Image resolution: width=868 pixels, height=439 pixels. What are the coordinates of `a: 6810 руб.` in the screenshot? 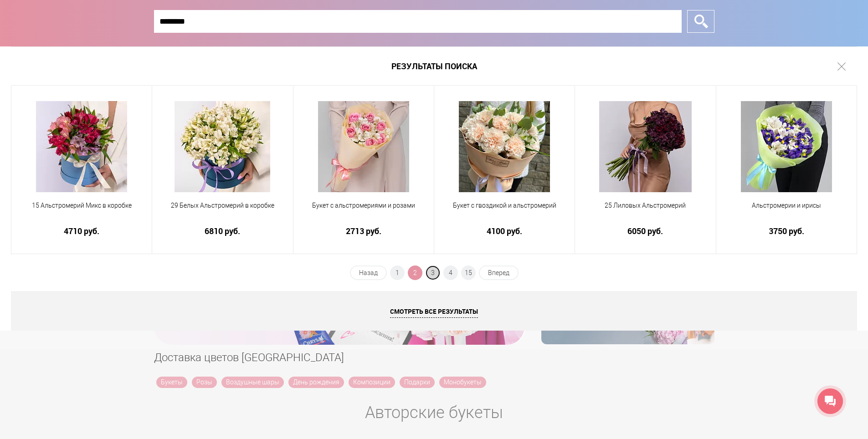 It's located at (222, 231).